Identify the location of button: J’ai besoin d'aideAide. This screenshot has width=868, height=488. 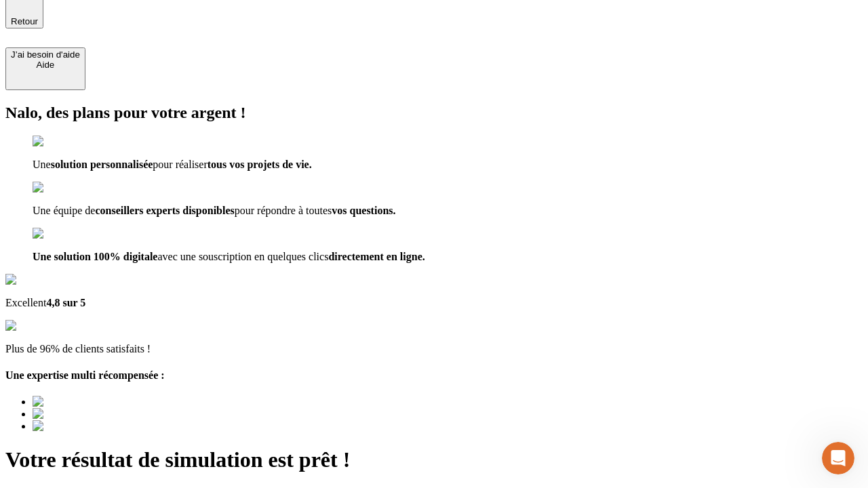
(46, 68).